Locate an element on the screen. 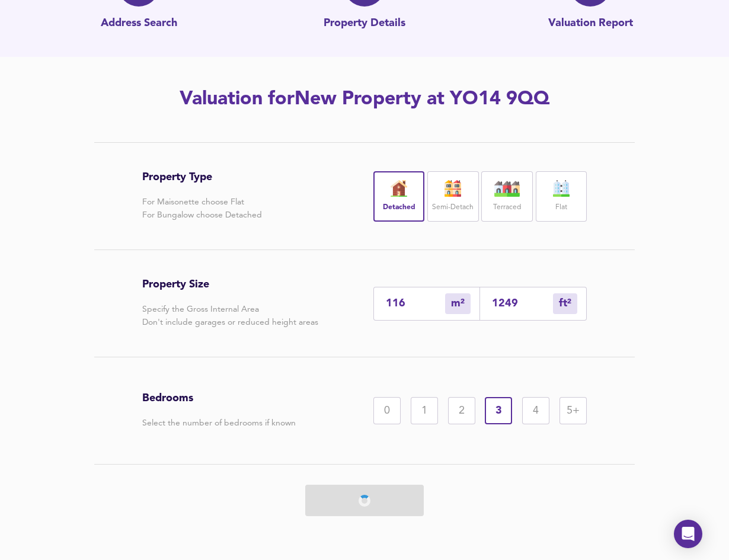  label: Terraced is located at coordinates (507, 208).